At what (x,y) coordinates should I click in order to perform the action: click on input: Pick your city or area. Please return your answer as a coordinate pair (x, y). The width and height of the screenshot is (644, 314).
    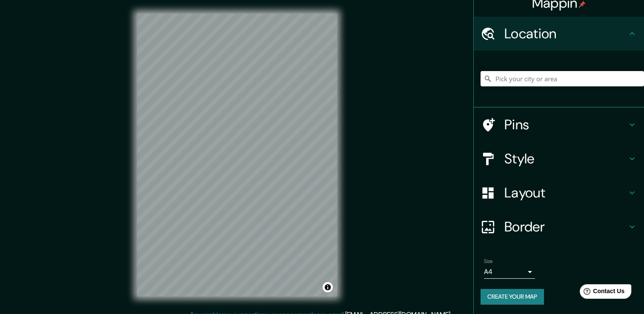
    Looking at the image, I should click on (562, 79).